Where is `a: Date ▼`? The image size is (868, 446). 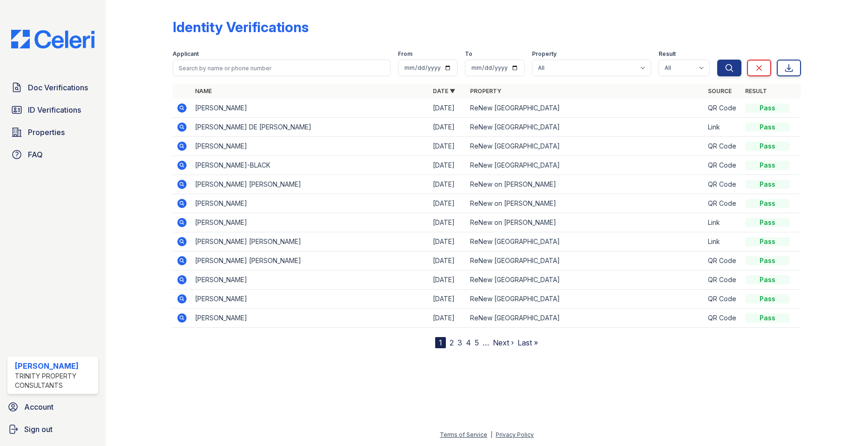
a: Date ▼ is located at coordinates (444, 91).